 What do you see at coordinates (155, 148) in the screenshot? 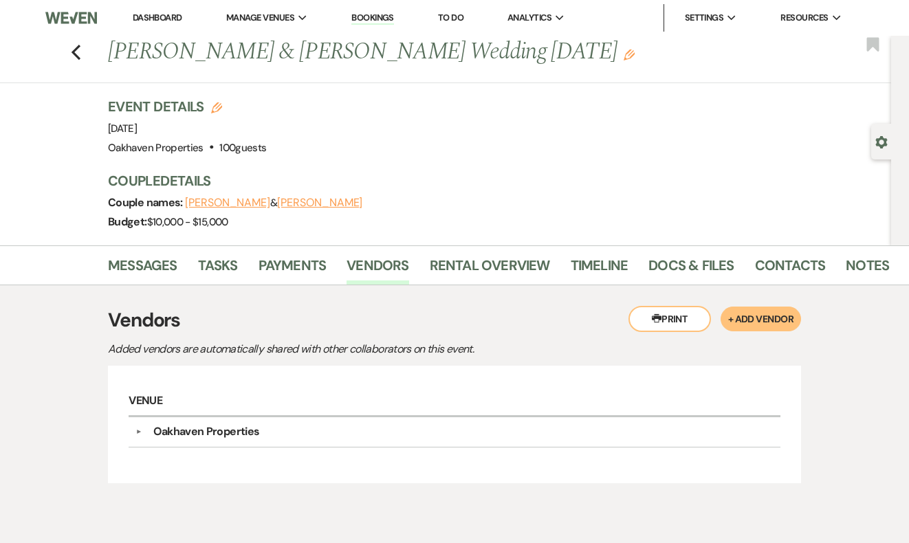
I see `span: Oakhaven Properties` at bounding box center [155, 148].